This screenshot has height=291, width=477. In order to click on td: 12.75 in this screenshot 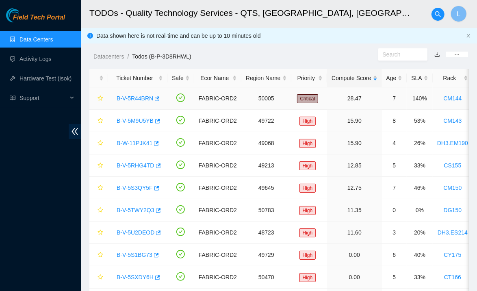, I will do `click(355, 188)`.